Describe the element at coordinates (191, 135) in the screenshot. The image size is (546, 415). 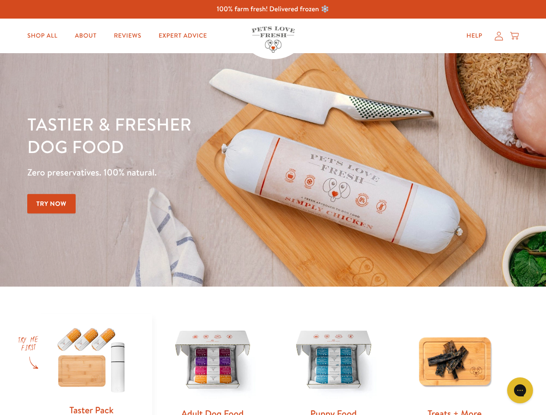
I see `h1: Tastier & fresher dog food` at that location.